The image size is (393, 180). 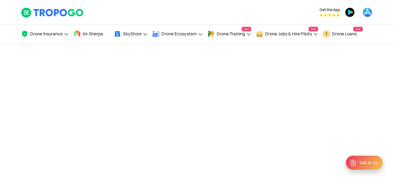 What do you see at coordinates (330, 15) in the screenshot?
I see `img: App Raking` at bounding box center [330, 15].